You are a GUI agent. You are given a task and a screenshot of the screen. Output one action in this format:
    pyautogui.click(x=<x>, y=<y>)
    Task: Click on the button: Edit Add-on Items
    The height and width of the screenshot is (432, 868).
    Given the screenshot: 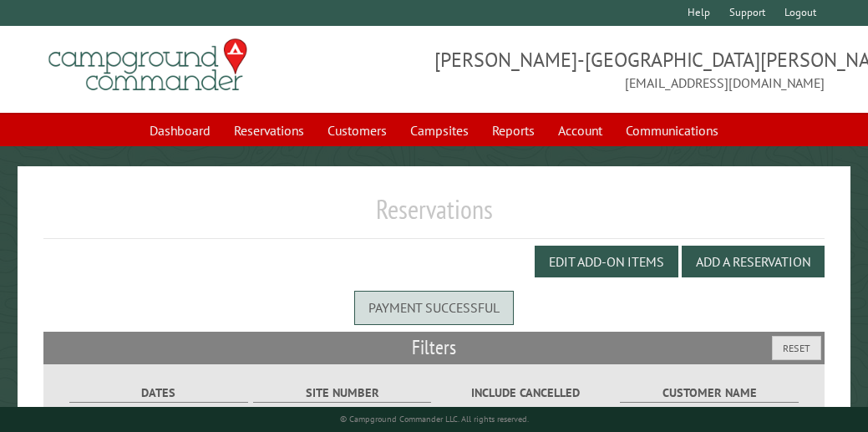 What is the action you would take?
    pyautogui.click(x=606, y=262)
    